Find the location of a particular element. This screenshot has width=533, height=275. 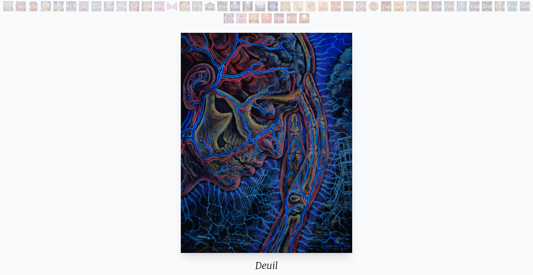

font: Mains en prière is located at coordinates (188, 14).